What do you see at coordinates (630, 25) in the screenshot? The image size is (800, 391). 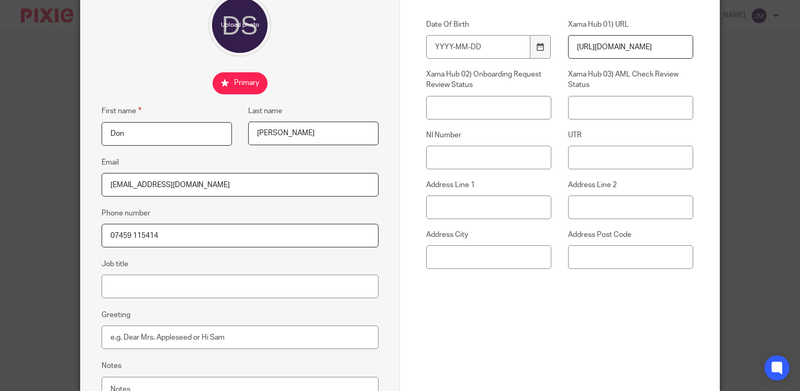 I see `label: Xama Hub 01) URL` at bounding box center [630, 25].